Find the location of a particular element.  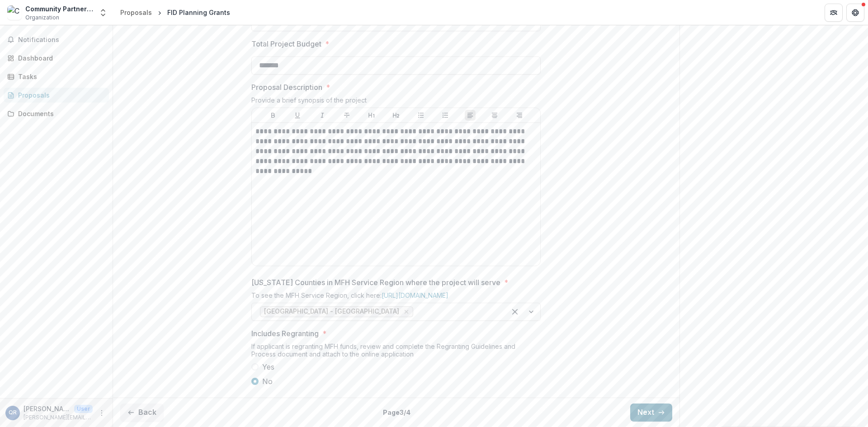

button: Underline is located at coordinates (297, 116).